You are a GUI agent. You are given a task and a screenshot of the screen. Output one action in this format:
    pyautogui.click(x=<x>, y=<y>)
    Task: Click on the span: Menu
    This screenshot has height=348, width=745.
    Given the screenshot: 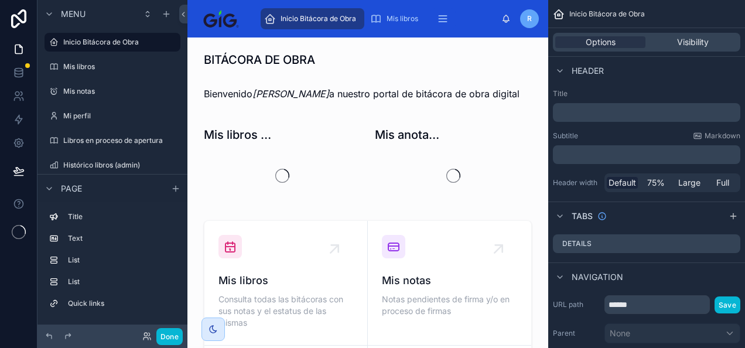 What is the action you would take?
    pyautogui.click(x=73, y=14)
    